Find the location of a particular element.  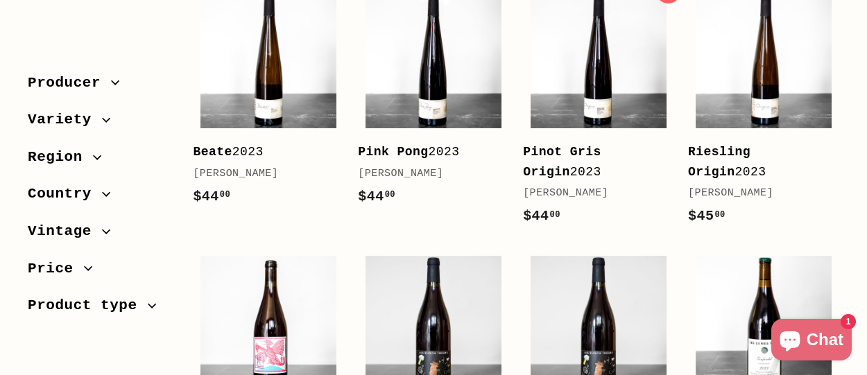

button: Variety is located at coordinates (99, 124).